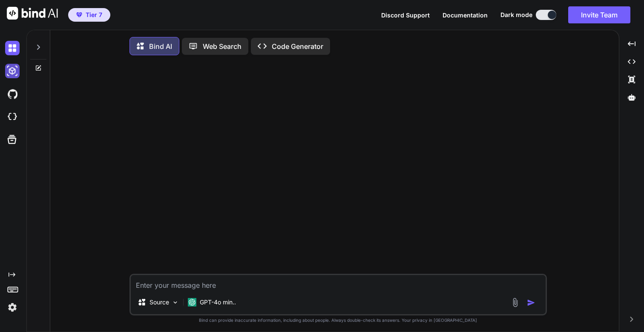  Describe the element at coordinates (13, 94) in the screenshot. I see `img: githubDark` at that location.